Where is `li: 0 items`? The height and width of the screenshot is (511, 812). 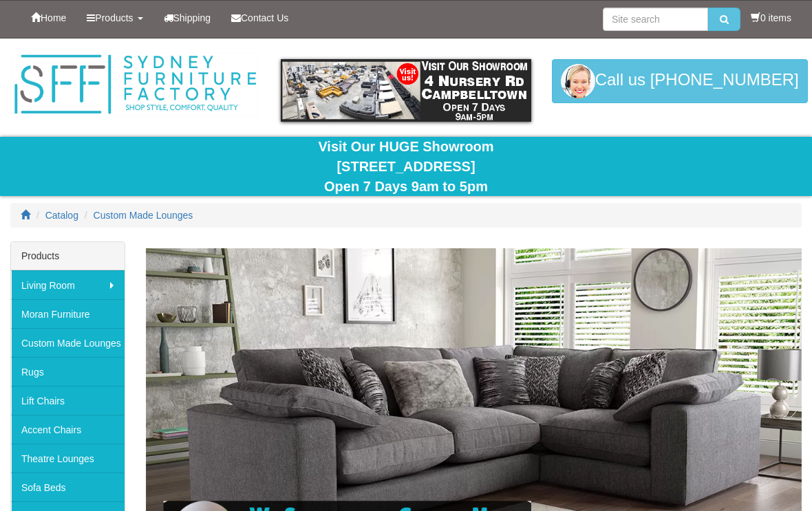
li: 0 items is located at coordinates (771, 17).